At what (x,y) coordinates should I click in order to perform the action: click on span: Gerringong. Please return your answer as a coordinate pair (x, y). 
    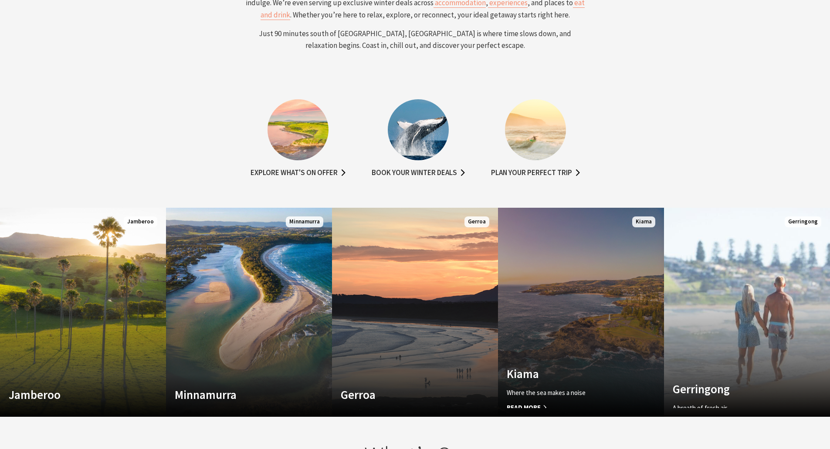
    Looking at the image, I should click on (803, 222).